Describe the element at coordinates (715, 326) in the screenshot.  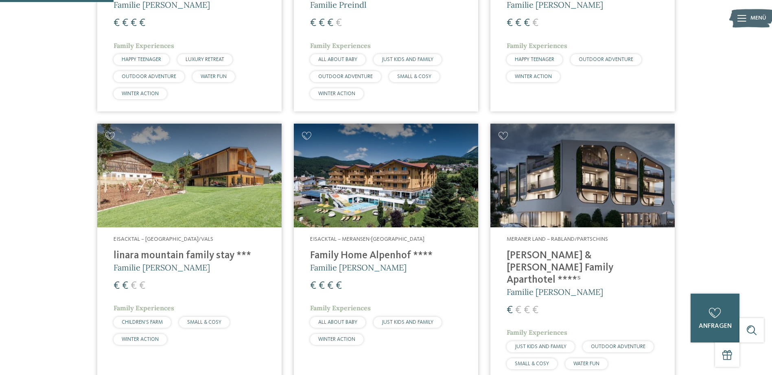
I see `span: anfragen` at that location.